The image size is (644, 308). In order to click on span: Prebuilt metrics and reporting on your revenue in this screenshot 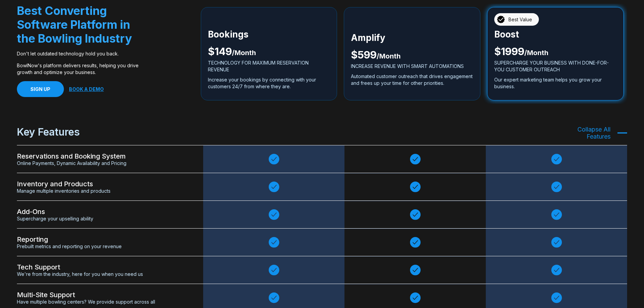, I will do `click(101, 246)`.